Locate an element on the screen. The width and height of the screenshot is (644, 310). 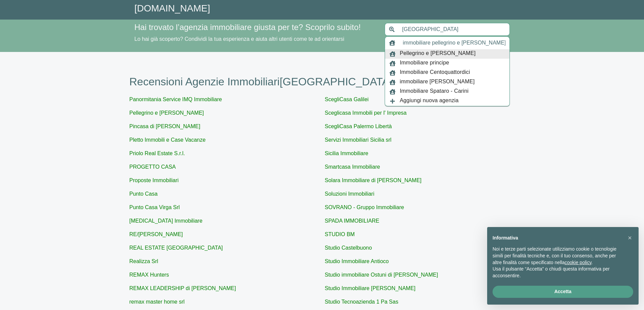
h2: Informativa is located at coordinates (557, 238).